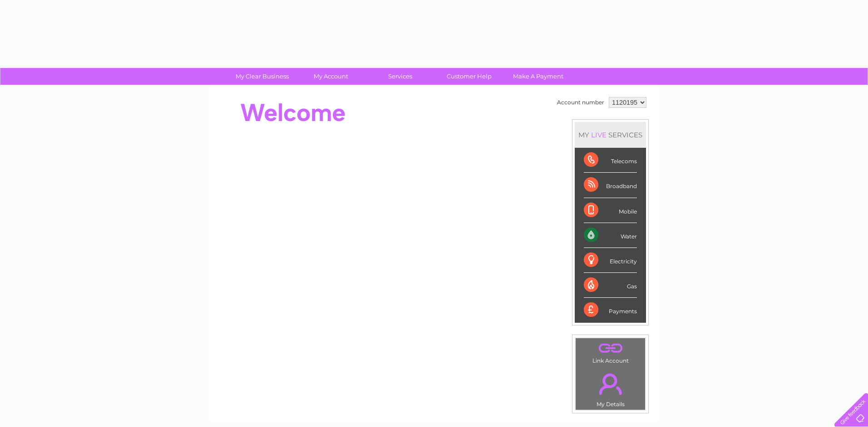  Describe the element at coordinates (262, 76) in the screenshot. I see `a: My Clear Business` at that location.